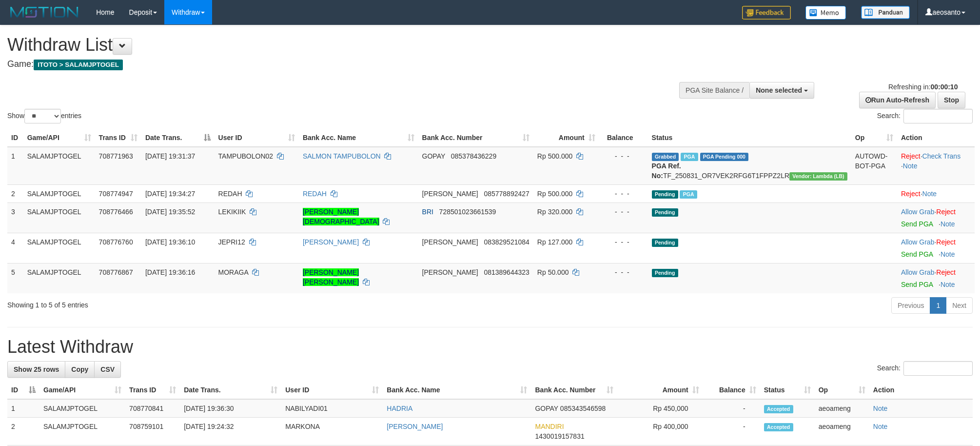  Describe the element at coordinates (506, 241) in the screenshot. I see `span: Copy 083829521084 to clipboard` at that location.